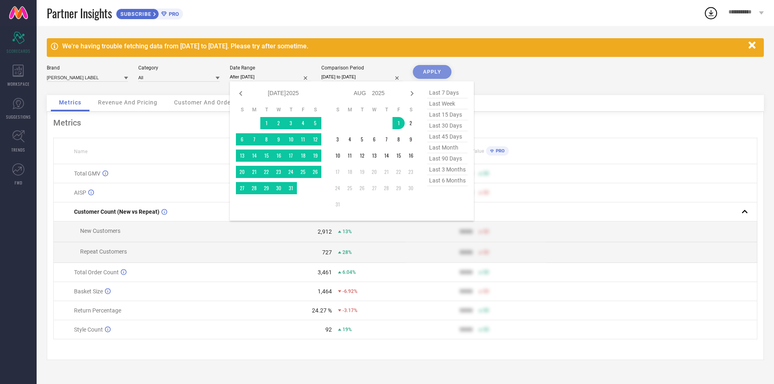 The height and width of the screenshot is (384, 774). I want to click on div: 92, so click(329, 330).